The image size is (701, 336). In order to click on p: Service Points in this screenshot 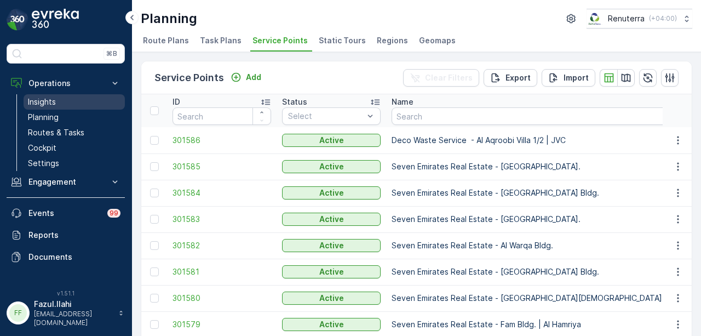, I will do `click(189, 78)`.